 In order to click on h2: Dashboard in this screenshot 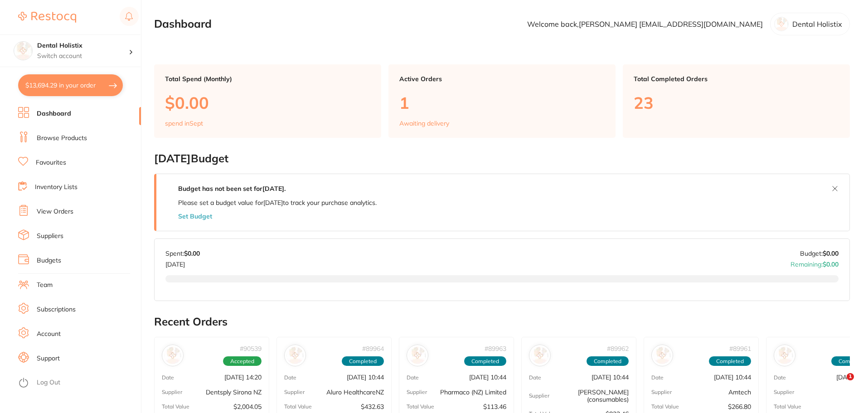, I will do `click(183, 24)`.